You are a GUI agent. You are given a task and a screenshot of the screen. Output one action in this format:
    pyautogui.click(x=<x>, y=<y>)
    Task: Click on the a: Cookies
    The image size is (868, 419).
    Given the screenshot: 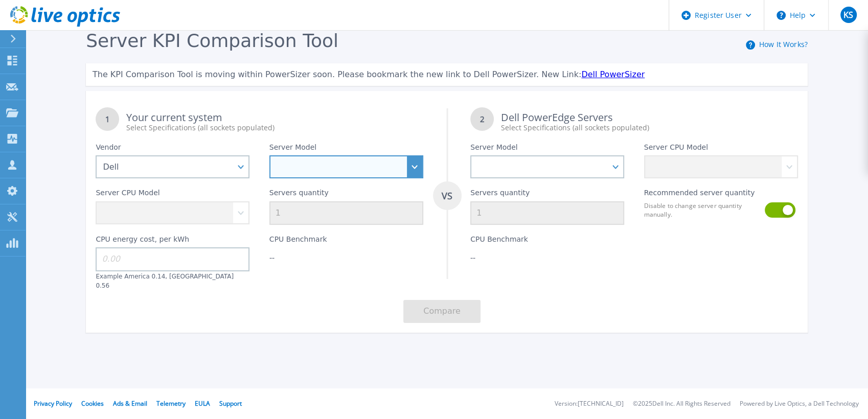 What is the action you would take?
    pyautogui.click(x=93, y=403)
    